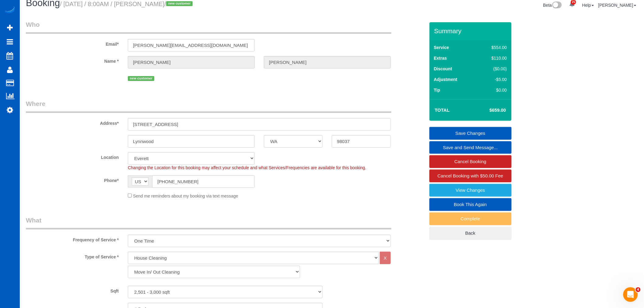 The image size is (644, 308). What do you see at coordinates (437, 90) in the screenshot?
I see `label: Tip` at bounding box center [437, 90].